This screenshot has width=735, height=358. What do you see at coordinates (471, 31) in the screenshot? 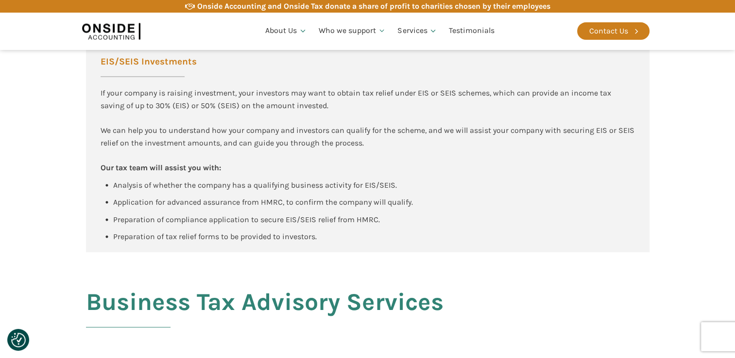
I see `a: Testimonials` at bounding box center [471, 31].